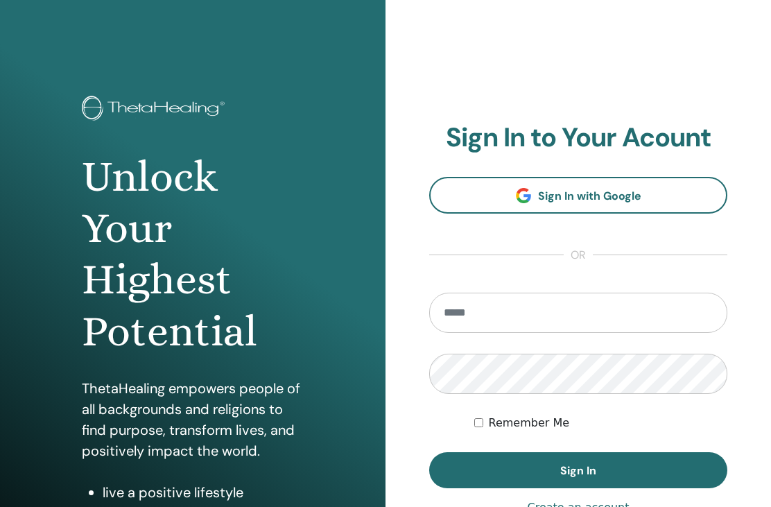 The image size is (771, 507). What do you see at coordinates (579, 470) in the screenshot?
I see `span: Sign In` at bounding box center [579, 470].